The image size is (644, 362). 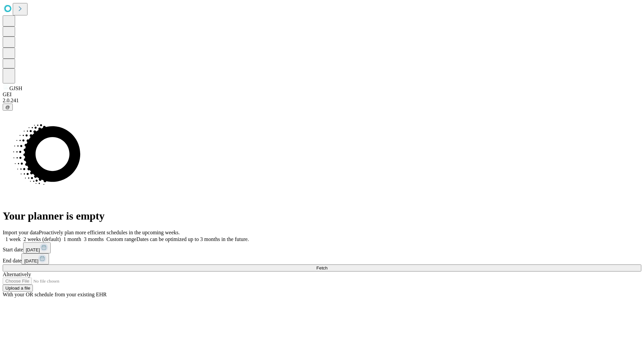 What do you see at coordinates (322, 259) in the screenshot?
I see `div: End date` at bounding box center [322, 259].